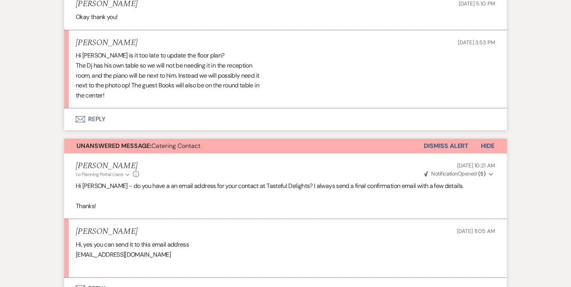 Image resolution: width=571 pixels, height=287 pixels. What do you see at coordinates (244, 146) in the screenshot?
I see `button: Unanswered Message:Catering Contact` at bounding box center [244, 146].